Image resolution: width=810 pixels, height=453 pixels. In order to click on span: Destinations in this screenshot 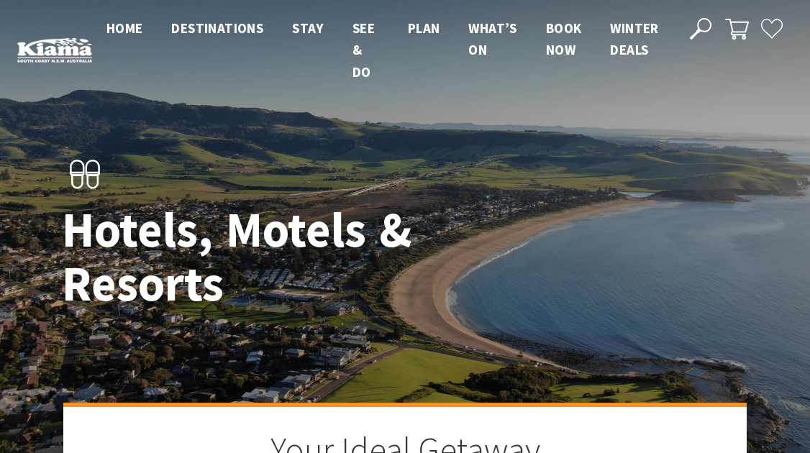, I will do `click(217, 28)`.